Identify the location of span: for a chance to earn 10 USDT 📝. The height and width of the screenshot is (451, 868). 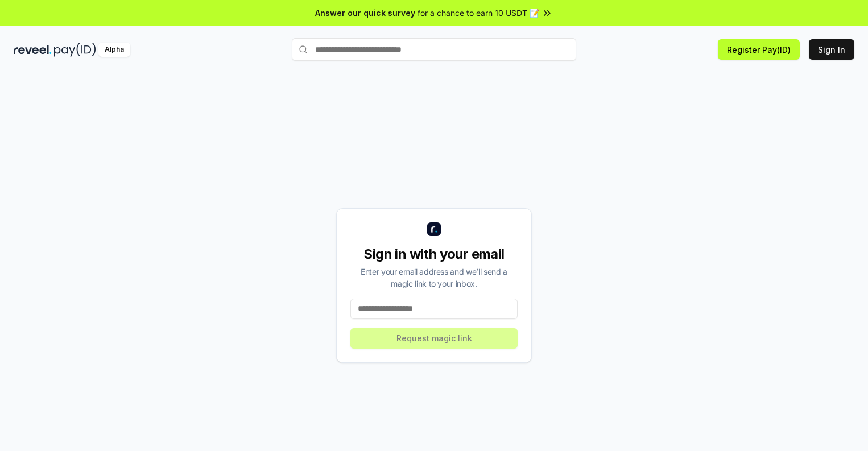
(478, 12).